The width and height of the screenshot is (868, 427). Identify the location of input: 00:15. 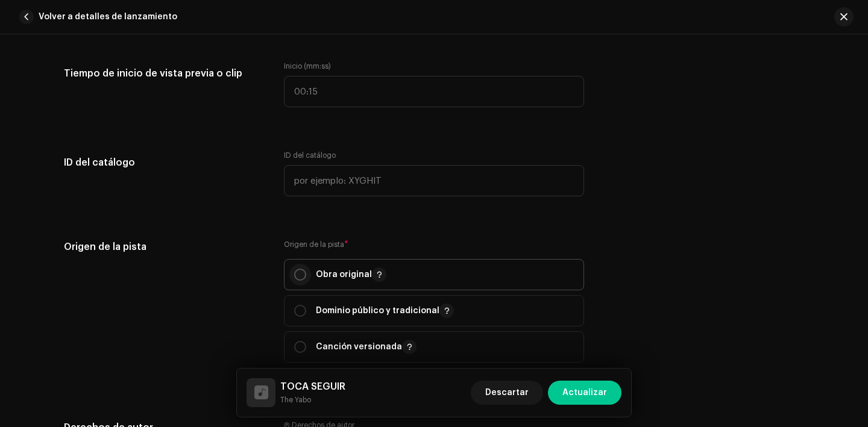
(434, 92).